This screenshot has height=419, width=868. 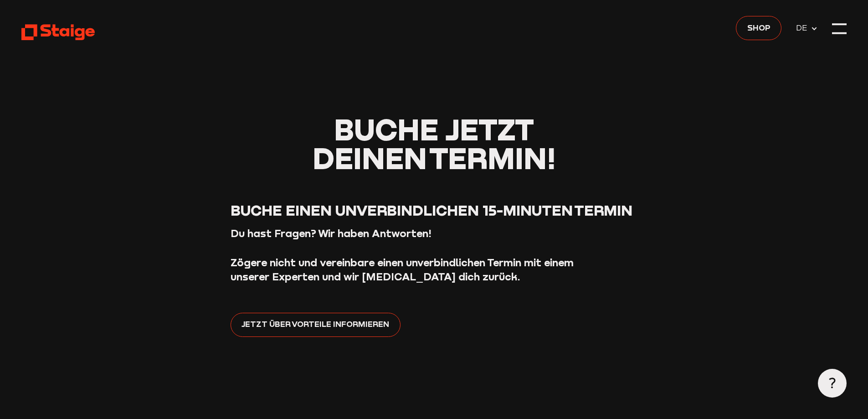 What do you see at coordinates (434, 143) in the screenshot?
I see `span: Buche jetzt deinen Termin!` at bounding box center [434, 143].